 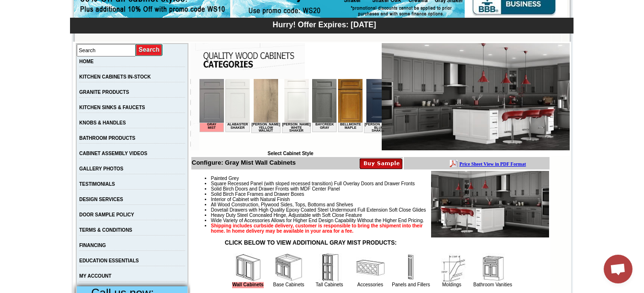 What do you see at coordinates (225, 178) in the screenshot?
I see `span: Painted Grey` at bounding box center [225, 178].